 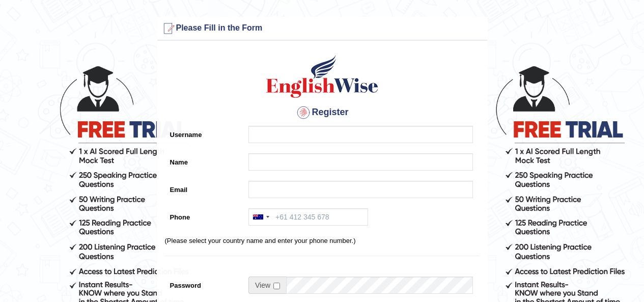 What do you see at coordinates (322, 29) in the screenshot?
I see `h3: Please Fill in the Form` at bounding box center [322, 29].